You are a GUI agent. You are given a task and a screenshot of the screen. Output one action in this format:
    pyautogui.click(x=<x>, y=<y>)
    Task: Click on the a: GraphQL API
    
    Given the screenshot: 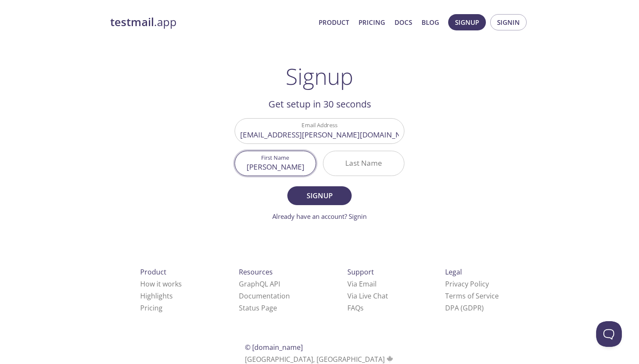 What is the action you would take?
    pyautogui.click(x=259, y=284)
    